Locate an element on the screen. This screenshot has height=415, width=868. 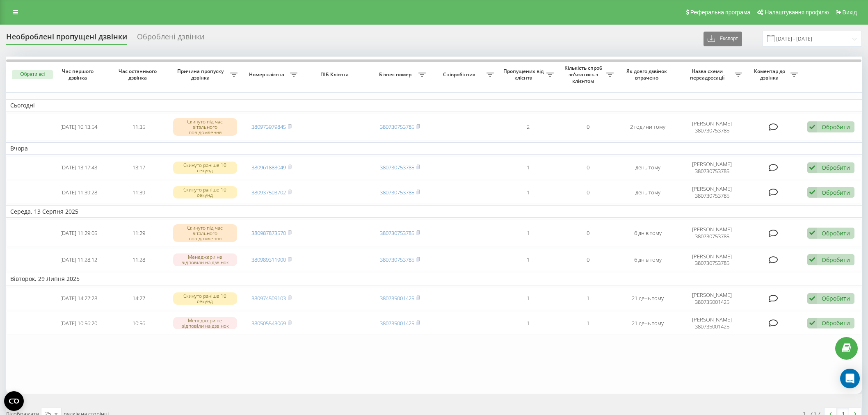
span: Кількість спроб зв'язатись з клієнтом is located at coordinates (584, 74).